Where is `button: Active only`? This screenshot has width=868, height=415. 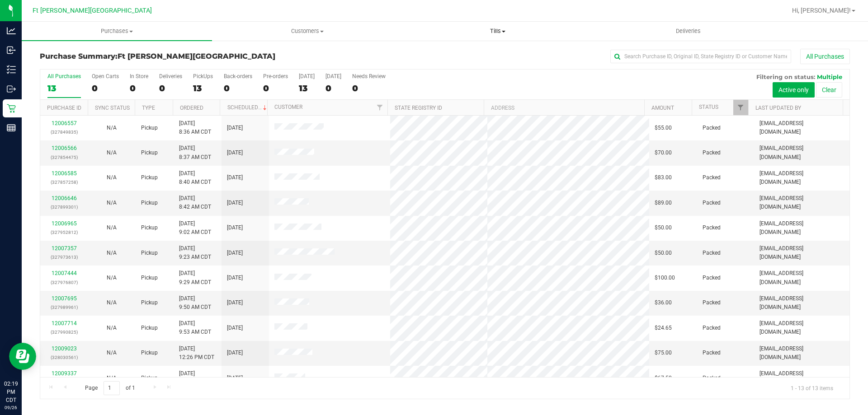
button: Active only is located at coordinates (794, 89).